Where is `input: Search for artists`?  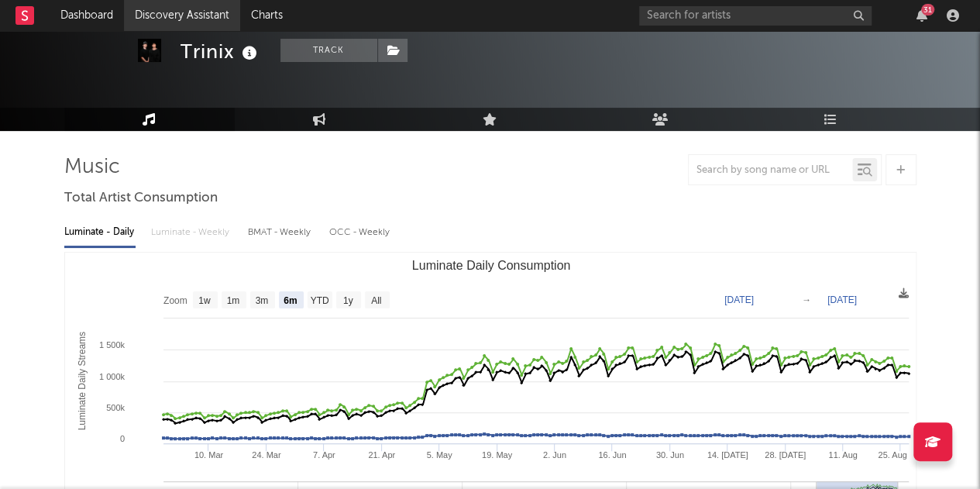 input: Search for artists is located at coordinates (755, 15).